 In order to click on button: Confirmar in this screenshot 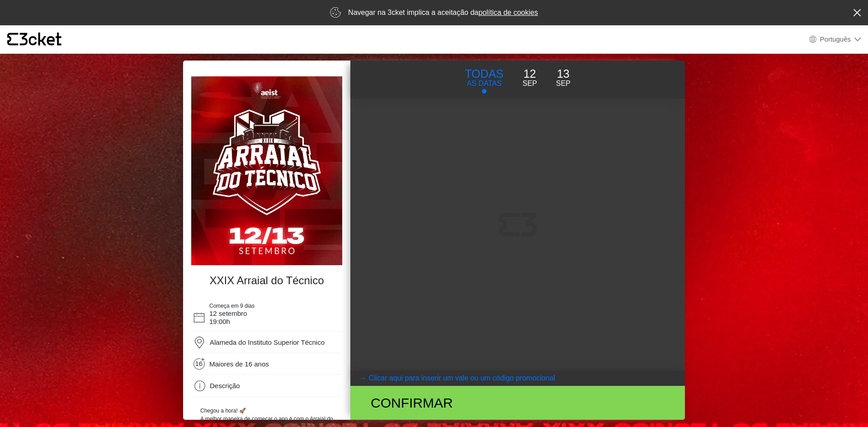, I will do `click(518, 403)`.